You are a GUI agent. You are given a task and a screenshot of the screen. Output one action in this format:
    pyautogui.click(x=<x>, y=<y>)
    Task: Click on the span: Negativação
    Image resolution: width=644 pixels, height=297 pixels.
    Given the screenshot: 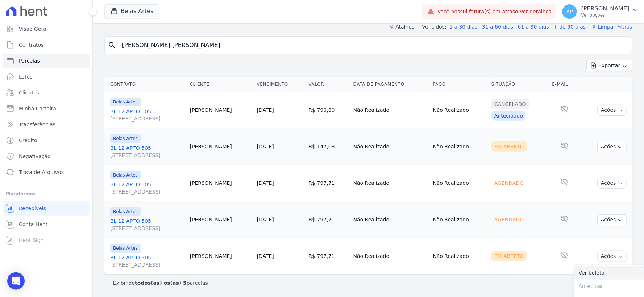 What is the action you would take?
    pyautogui.click(x=35, y=156)
    